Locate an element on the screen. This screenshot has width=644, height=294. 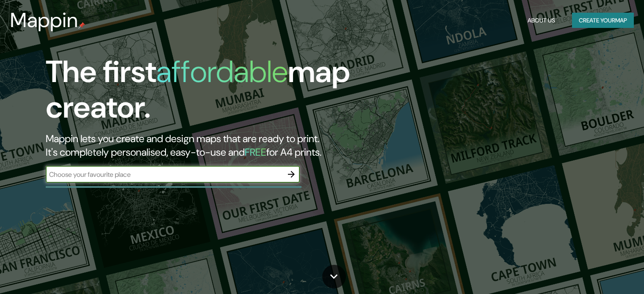
h3: Mappin is located at coordinates (44, 20).